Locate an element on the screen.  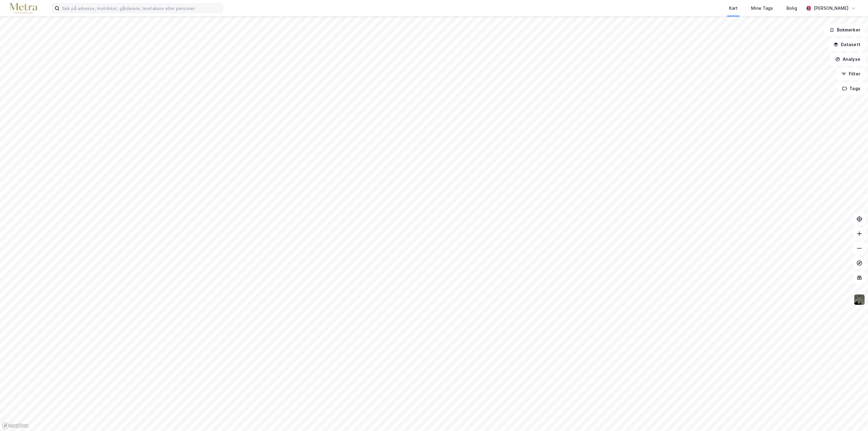
a: Mapbox homepage is located at coordinates (15, 426).